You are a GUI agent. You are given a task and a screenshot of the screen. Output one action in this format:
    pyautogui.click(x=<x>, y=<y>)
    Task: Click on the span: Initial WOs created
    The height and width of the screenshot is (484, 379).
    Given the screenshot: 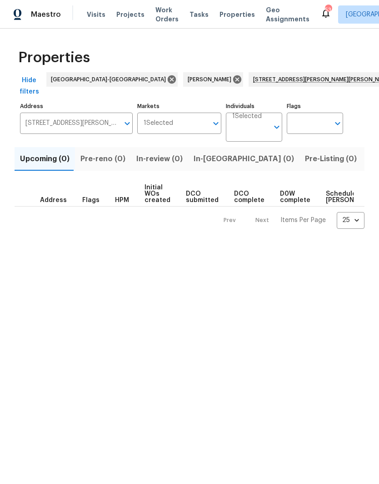 What is the action you would take?
    pyautogui.click(x=157, y=194)
    